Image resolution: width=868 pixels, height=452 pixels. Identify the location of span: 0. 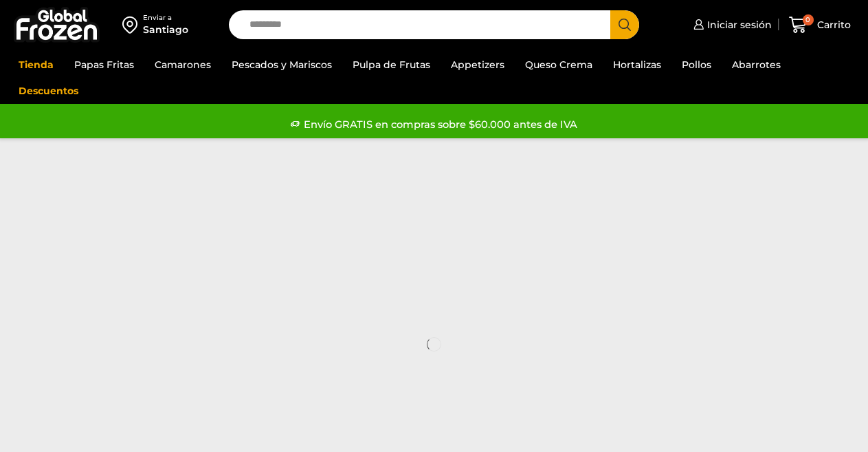
(808, 20).